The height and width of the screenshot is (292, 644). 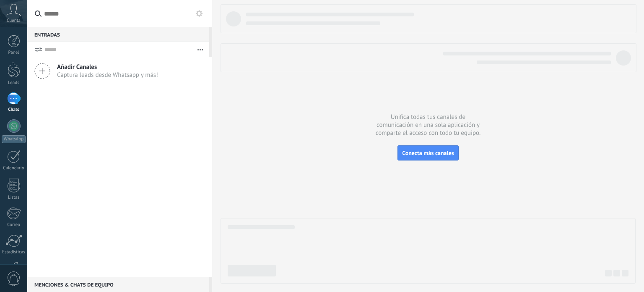 I want to click on div: Estadísticas, so click(x=14, y=252).